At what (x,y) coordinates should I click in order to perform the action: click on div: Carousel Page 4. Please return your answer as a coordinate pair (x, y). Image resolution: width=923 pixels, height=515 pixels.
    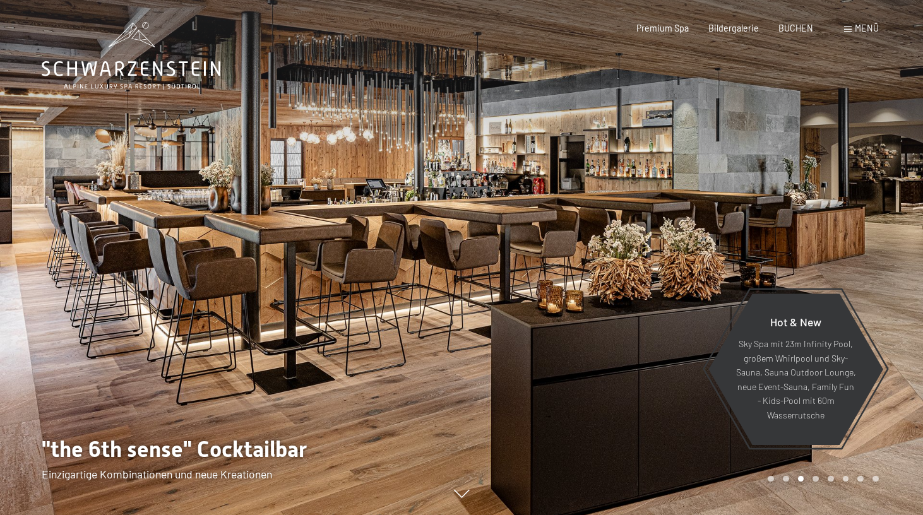
    Looking at the image, I should click on (816, 479).